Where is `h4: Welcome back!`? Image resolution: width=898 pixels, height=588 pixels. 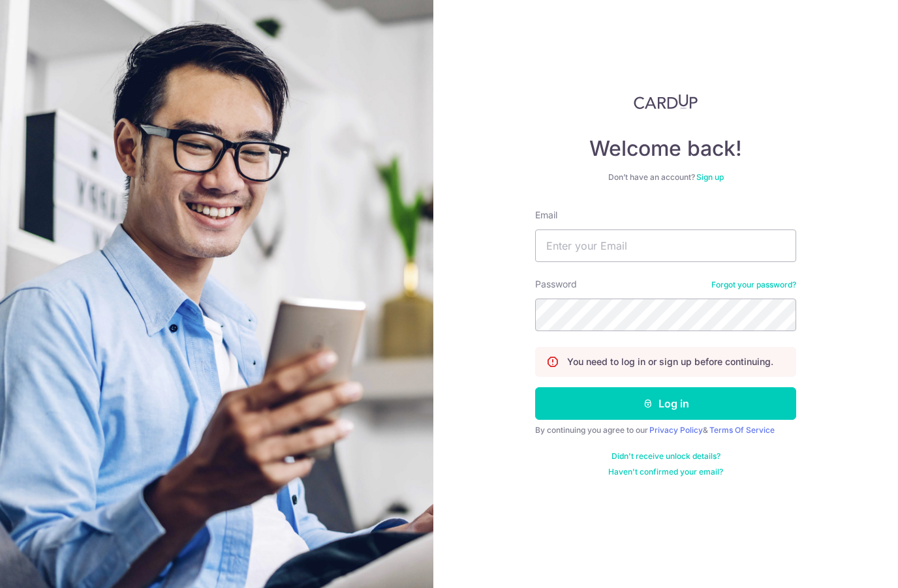
h4: Welcome back! is located at coordinates (665, 149).